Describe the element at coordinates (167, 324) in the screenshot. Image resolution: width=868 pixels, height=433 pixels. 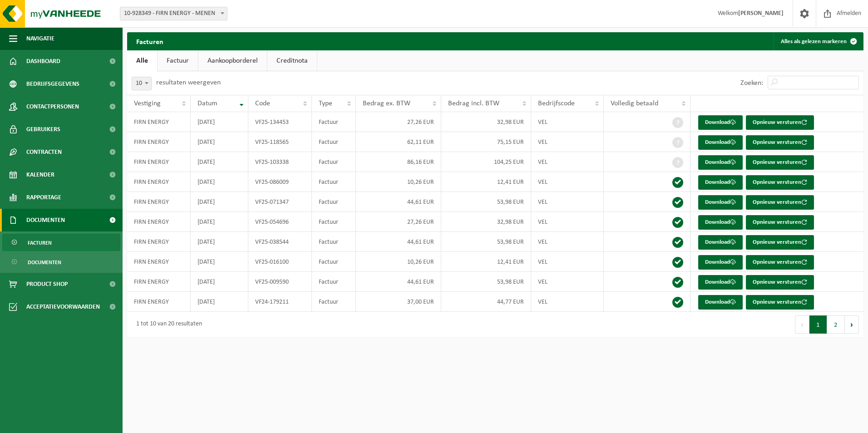
I see `div: 1 tot 10 van 20 resultaten` at that location.